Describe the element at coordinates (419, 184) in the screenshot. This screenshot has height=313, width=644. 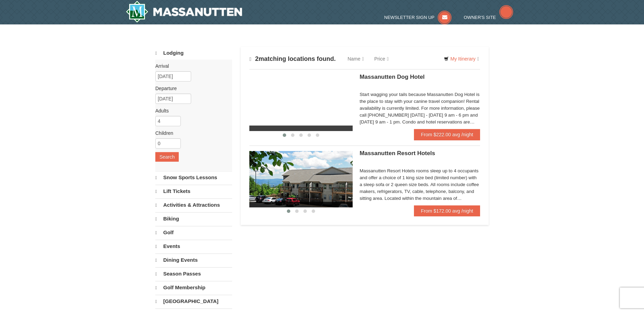
I see `div: Massanutten Resort Hotels rooms sleep up to 4 occupants and offer a choice of 1 king size bed (li...` at that location.